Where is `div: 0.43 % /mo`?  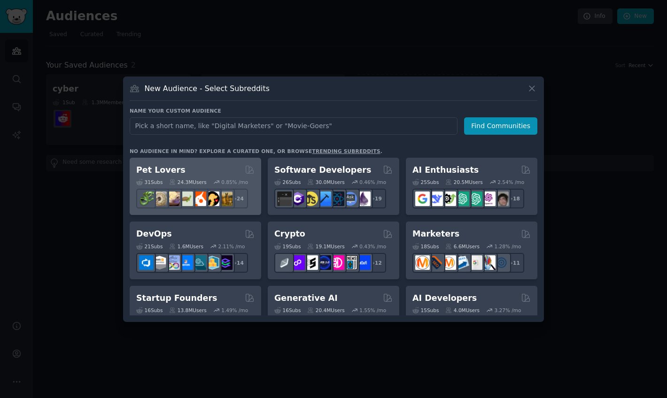
div: 0.43 % /mo is located at coordinates (372, 247).